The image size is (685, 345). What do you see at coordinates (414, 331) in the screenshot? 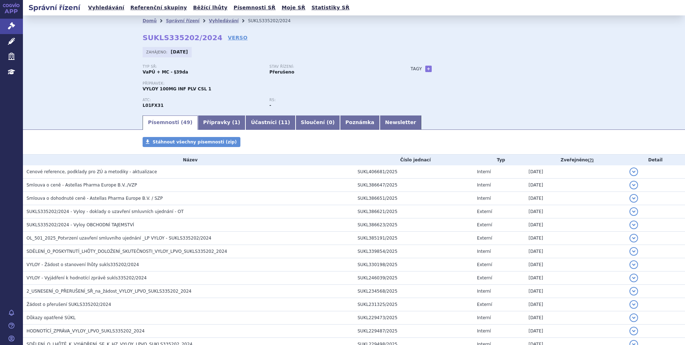
I see `td: SUKL229487/2025` at bounding box center [414, 331].